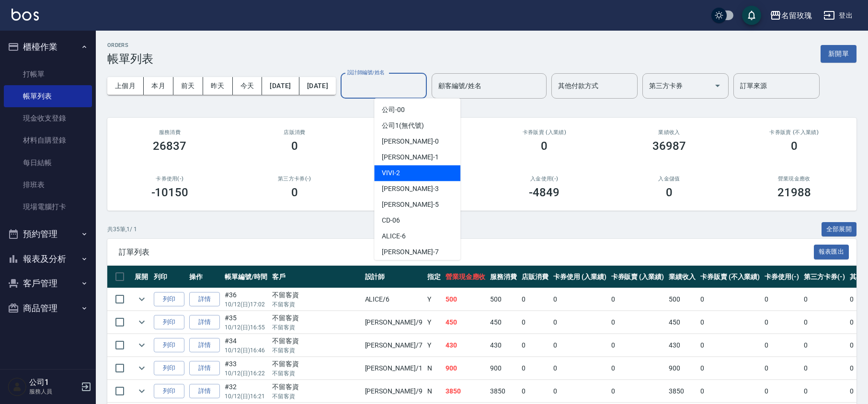 The image size is (868, 404). What do you see at coordinates (832, 252) in the screenshot?
I see `a: 報表匯出` at bounding box center [832, 252].